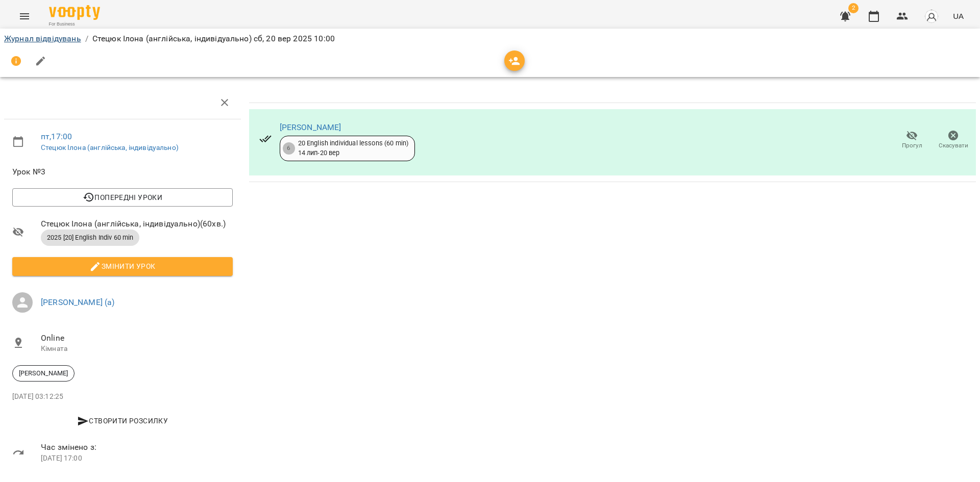 The width and height of the screenshot is (980, 482). I want to click on span: Створити розсилку, so click(123, 421).